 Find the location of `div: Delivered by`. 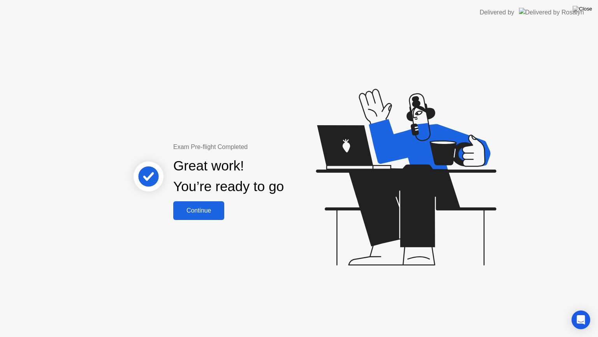

div: Delivered by is located at coordinates (497, 12).